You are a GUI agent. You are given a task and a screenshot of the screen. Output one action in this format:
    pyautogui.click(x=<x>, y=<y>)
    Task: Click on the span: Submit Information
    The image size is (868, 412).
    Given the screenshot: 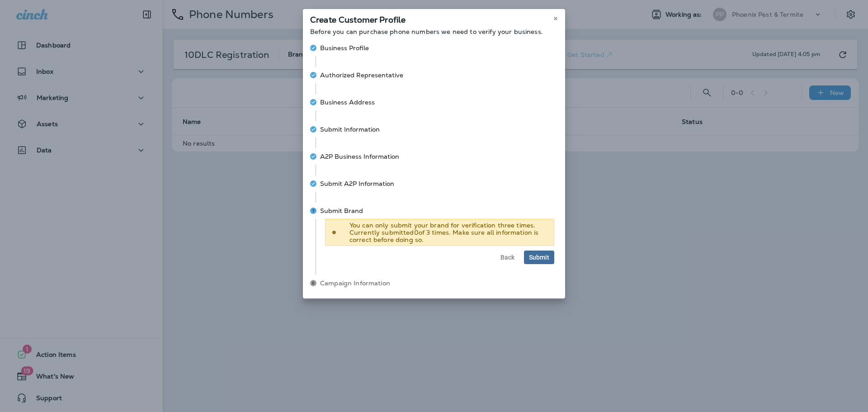 What is the action you would take?
    pyautogui.click(x=350, y=129)
    